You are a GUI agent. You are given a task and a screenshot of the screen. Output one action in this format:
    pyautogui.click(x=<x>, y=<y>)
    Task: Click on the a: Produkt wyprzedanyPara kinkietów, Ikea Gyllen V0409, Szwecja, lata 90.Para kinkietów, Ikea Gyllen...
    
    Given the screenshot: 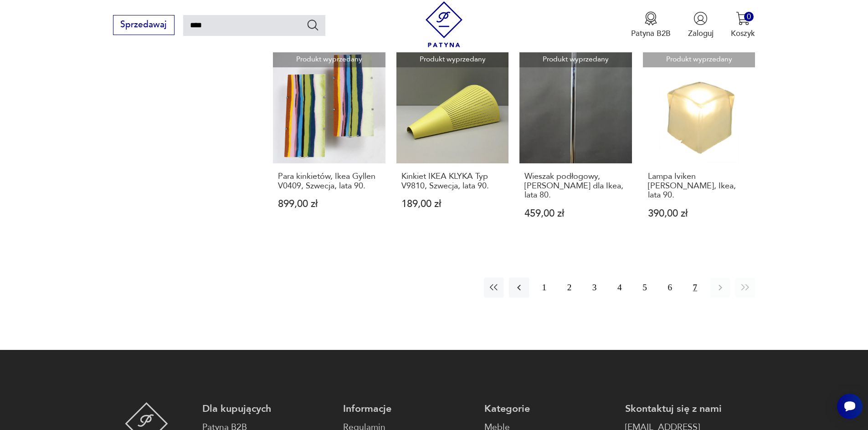 What is the action you would take?
    pyautogui.click(x=329, y=145)
    